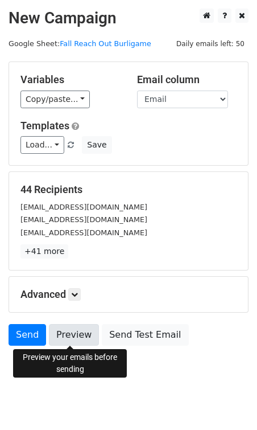 This screenshot has height=430, width=257. Describe the element at coordinates (145, 335) in the screenshot. I see `a: Send Test Email` at that location.